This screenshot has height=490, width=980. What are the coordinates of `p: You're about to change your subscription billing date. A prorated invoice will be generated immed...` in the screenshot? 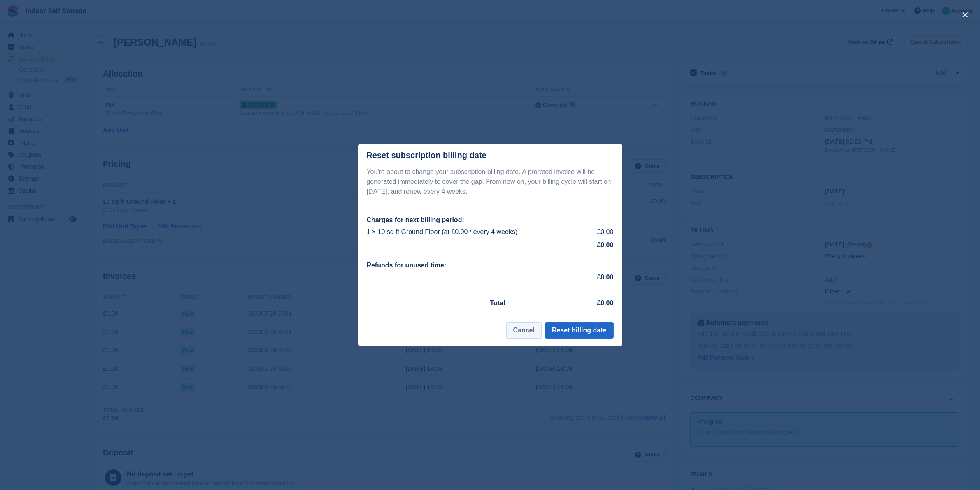 It's located at (490, 182).